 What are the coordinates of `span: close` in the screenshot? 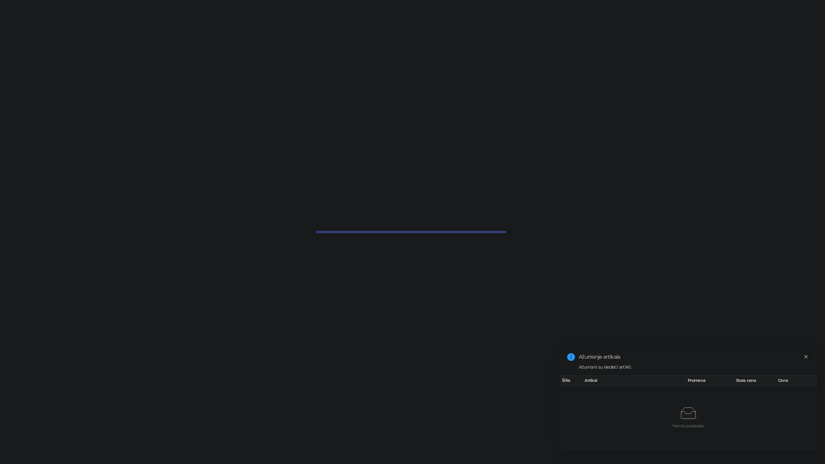 It's located at (806, 357).